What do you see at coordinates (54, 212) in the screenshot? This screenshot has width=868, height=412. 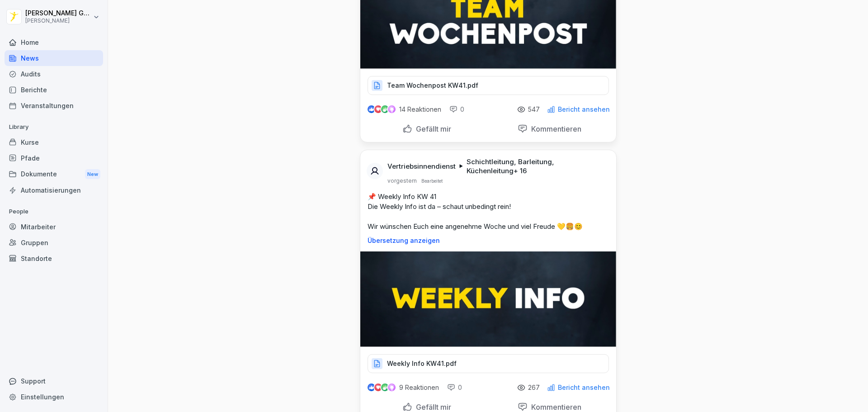 I see `p: People` at bounding box center [54, 212].